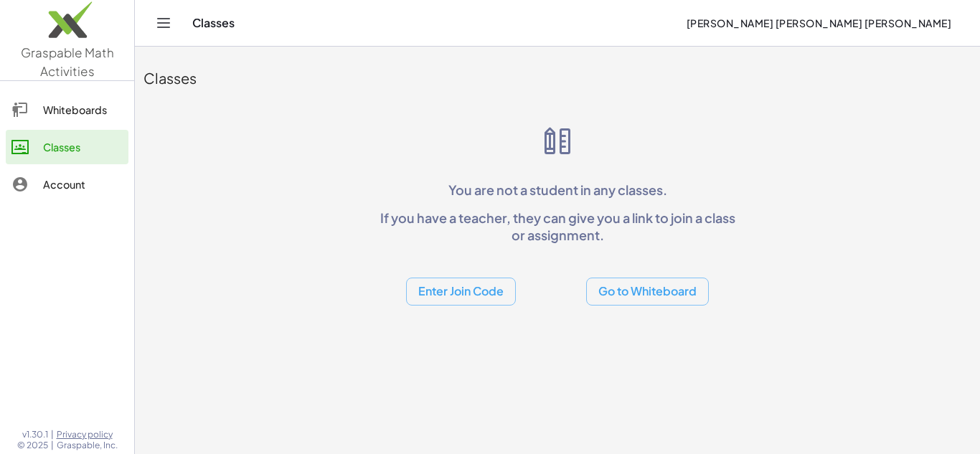 The image size is (980, 454). What do you see at coordinates (87, 434) in the screenshot?
I see `a: Privacy policy` at bounding box center [87, 434].